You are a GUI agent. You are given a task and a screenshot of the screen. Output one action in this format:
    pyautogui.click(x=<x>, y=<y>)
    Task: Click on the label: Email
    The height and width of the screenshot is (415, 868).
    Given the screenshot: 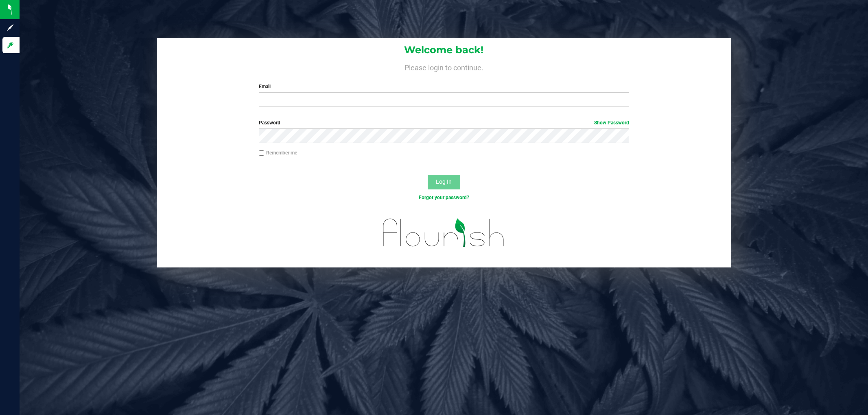 What is the action you would take?
    pyautogui.click(x=444, y=86)
    